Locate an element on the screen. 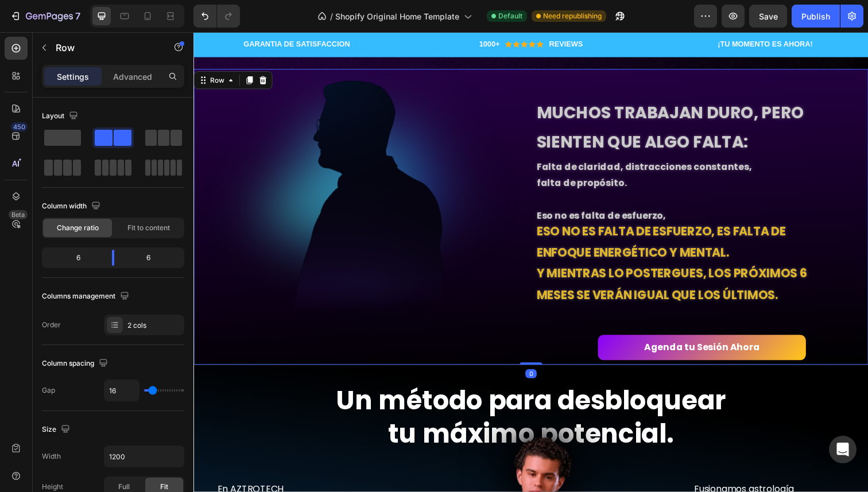 This screenshot has height=492, width=868. span: Default is located at coordinates (511, 16).